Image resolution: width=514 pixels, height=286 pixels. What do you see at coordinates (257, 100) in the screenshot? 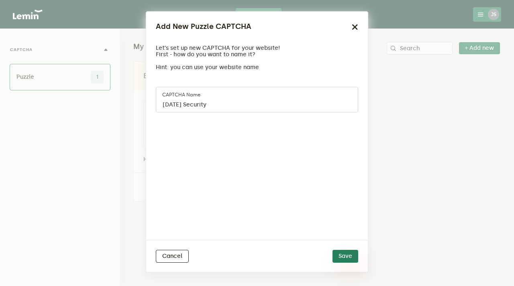
I see `input: CAPTCHA name` at bounding box center [257, 100].